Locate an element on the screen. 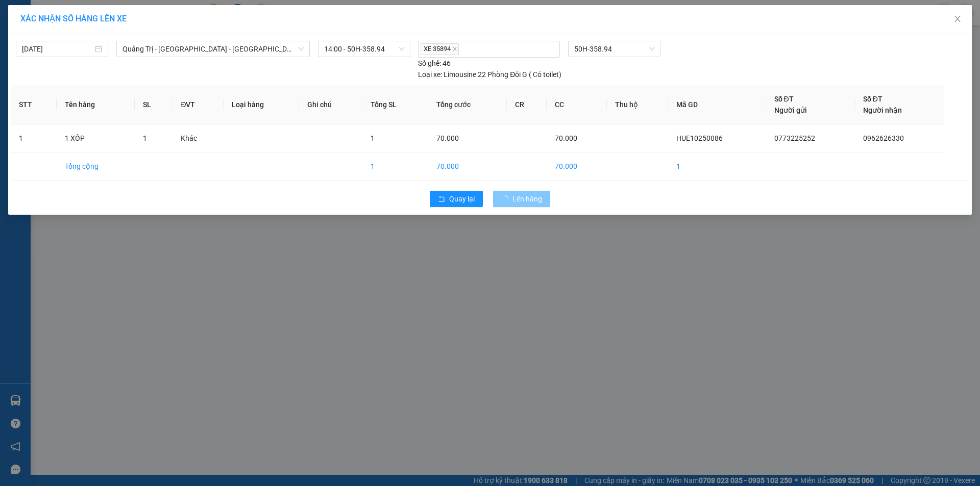 The image size is (980, 486). span: Lên hàng is located at coordinates (527, 199).